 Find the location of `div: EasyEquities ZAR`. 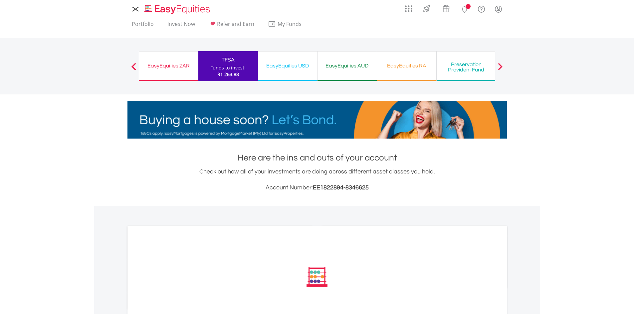

div: EasyEquities ZAR is located at coordinates (168, 66).